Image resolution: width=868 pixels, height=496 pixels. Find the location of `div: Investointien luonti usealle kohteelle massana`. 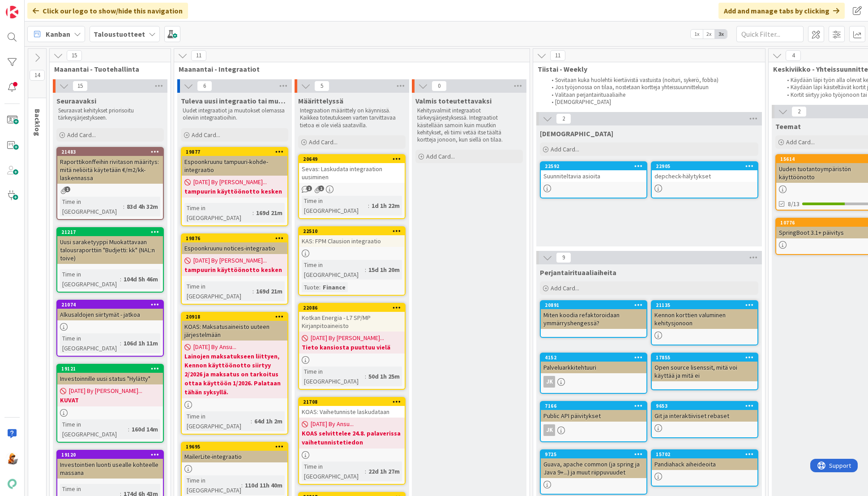

div: Investointien luonti usealle kohteelle massana is located at coordinates (110, 468).